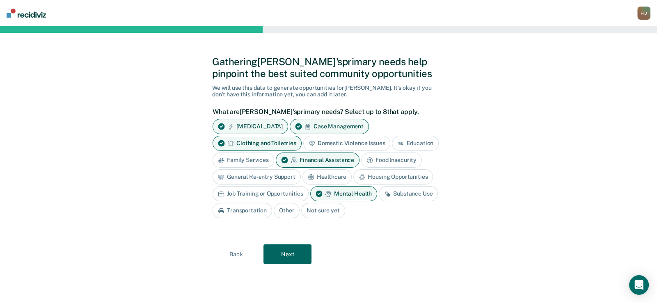  What do you see at coordinates (287, 255) in the screenshot?
I see `button: Next` at bounding box center [287, 255].